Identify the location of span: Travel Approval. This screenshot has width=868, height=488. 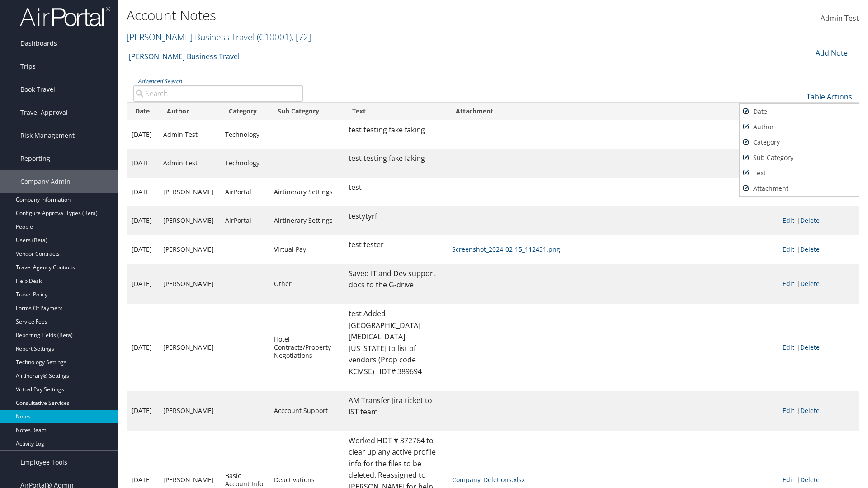
(44, 113).